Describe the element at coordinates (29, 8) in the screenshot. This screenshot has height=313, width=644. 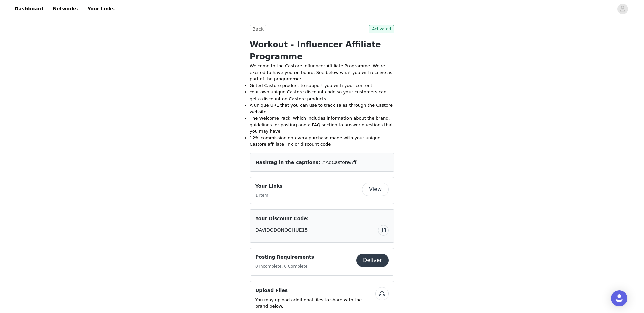
I see `a: Dashboard` at that location.